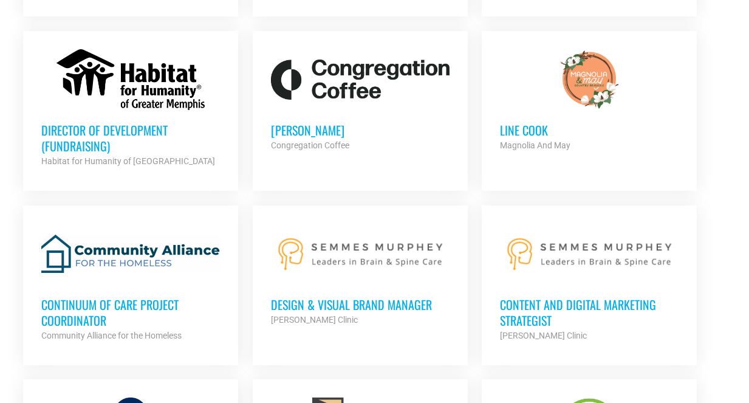  Describe the element at coordinates (310, 145) in the screenshot. I see `strong: Congregation Coffee` at that location.